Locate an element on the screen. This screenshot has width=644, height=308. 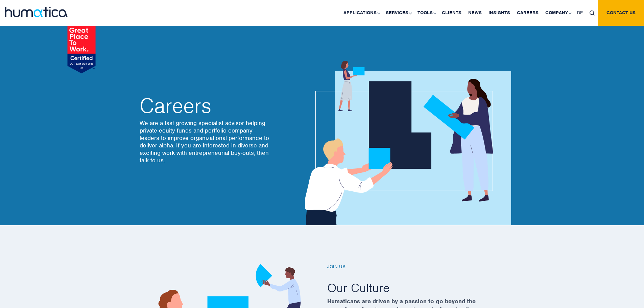
h6: Join us is located at coordinates (419, 267).